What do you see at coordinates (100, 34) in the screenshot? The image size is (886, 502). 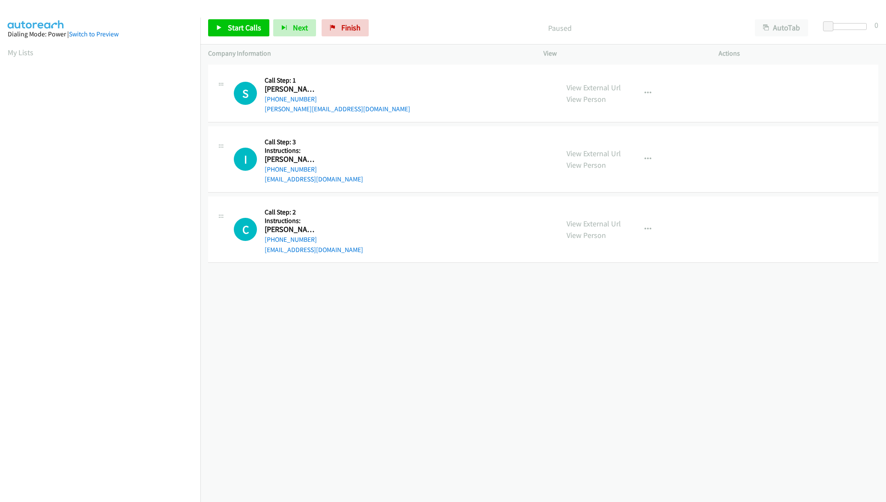 I see `div: Dialing Mode: Power |` at bounding box center [100, 34].